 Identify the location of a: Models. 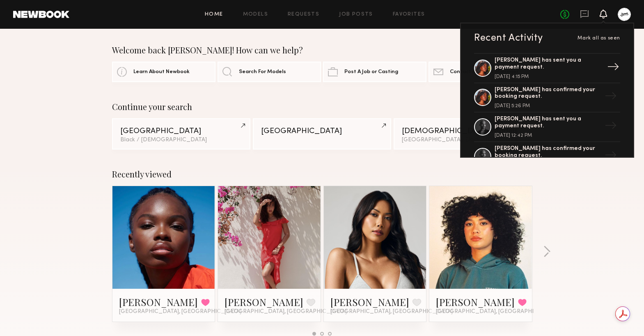
(255, 15).